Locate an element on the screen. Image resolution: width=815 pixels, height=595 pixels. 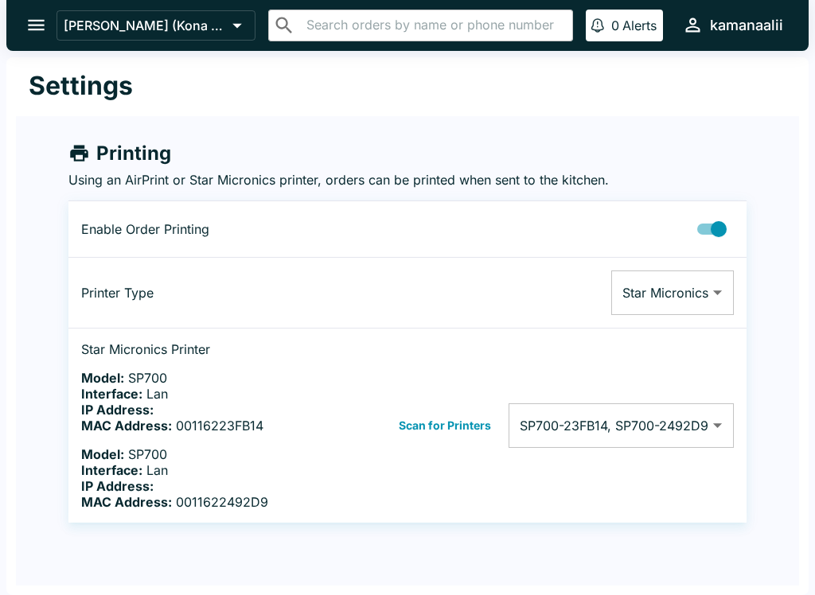
div: SP700-23FB14, SP700-2492D9 is located at coordinates (620, 426).